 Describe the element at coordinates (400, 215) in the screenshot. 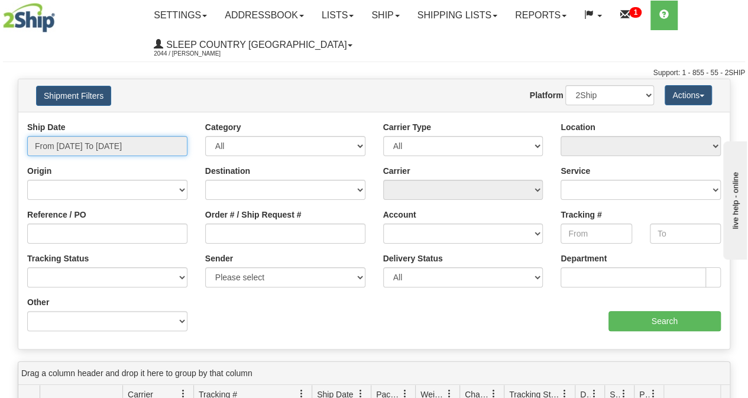

I see `label: Account` at that location.